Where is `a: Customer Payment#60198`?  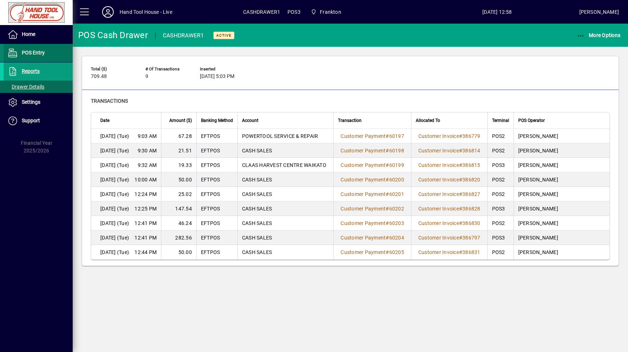
a: Customer Payment#60198 is located at coordinates (372, 151).